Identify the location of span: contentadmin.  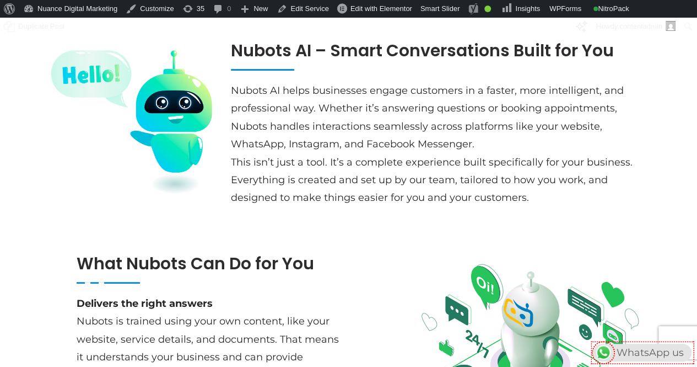
(641, 26).